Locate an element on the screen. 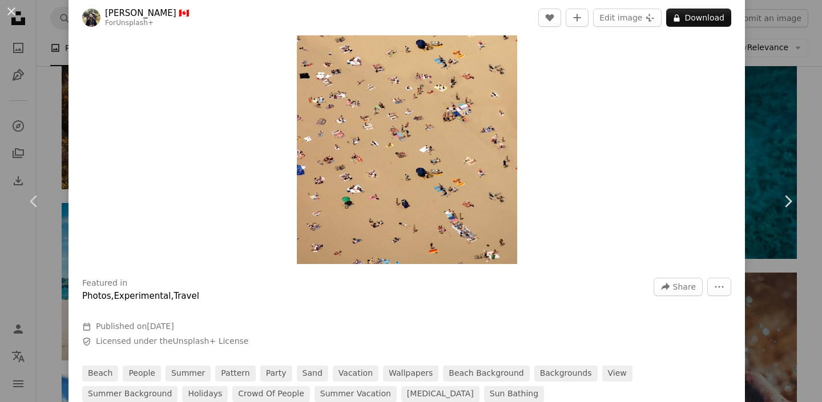 The image size is (822, 402). a: Go to Jason Hawke 🇨🇦's profile is located at coordinates (91, 18).